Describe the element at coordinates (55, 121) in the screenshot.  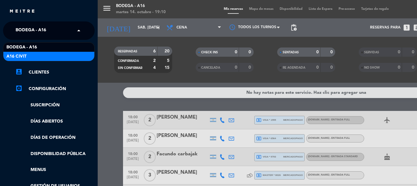
I see `a: Días abiertos` at that location.